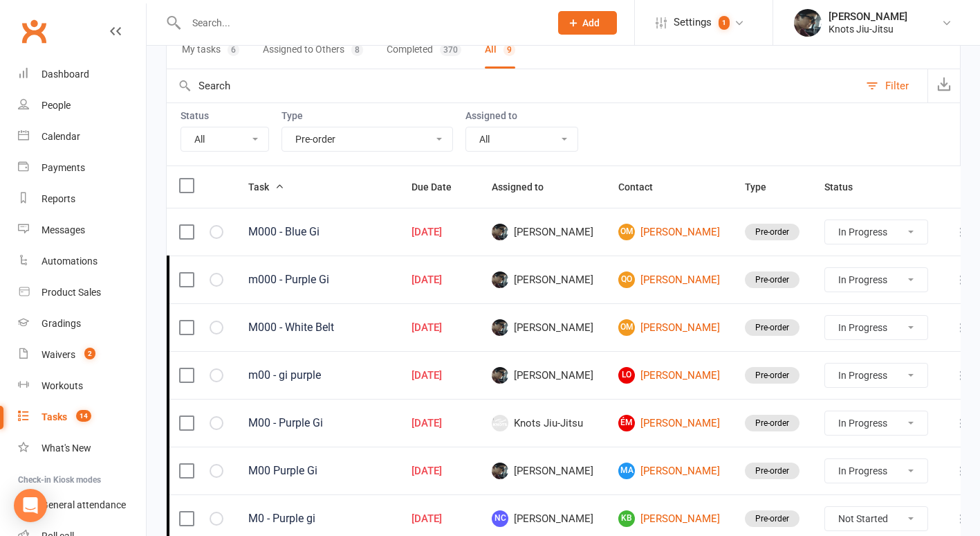 The image size is (980, 536). Describe the element at coordinates (692, 22) in the screenshot. I see `span: Settings` at that location.